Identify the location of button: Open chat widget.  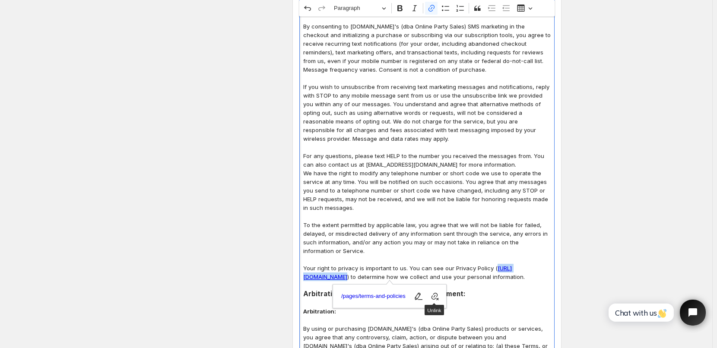
(94, 20).